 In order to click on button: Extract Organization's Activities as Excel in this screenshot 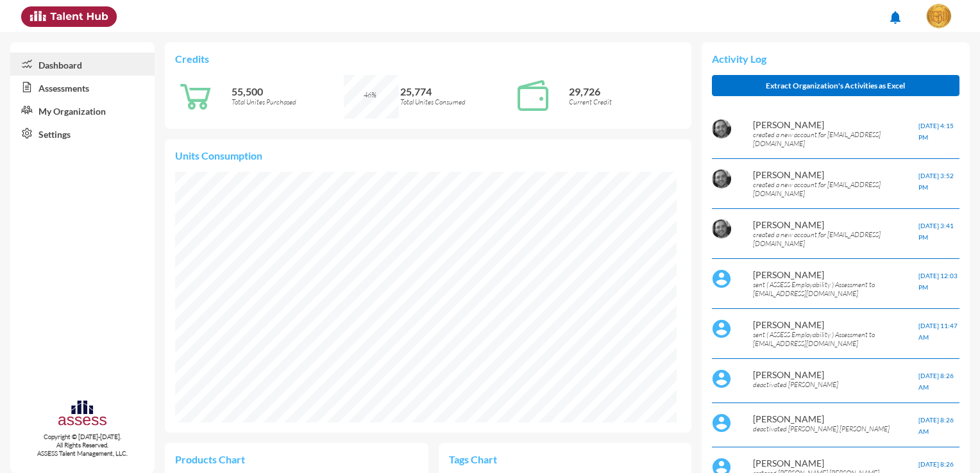, I will do `click(836, 85)`.